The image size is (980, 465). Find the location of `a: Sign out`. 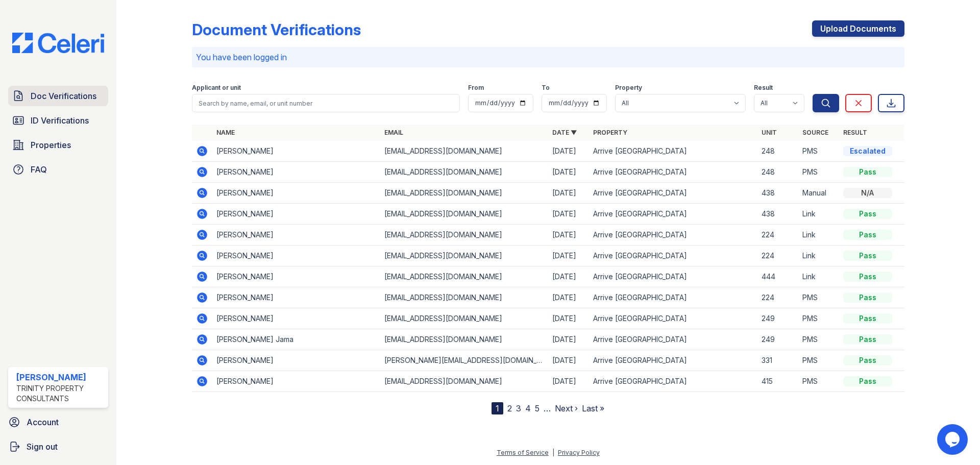

a: Sign out is located at coordinates (58, 447).